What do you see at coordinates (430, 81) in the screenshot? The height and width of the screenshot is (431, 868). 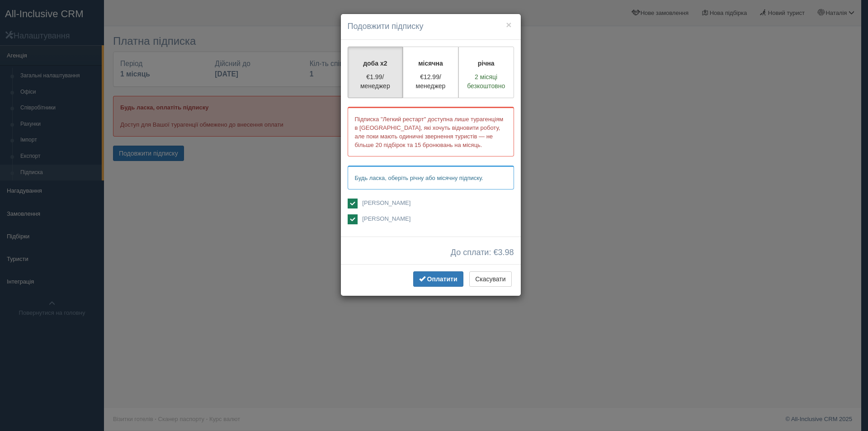 I see `p: €12.99/менеджер` at bounding box center [430, 81].